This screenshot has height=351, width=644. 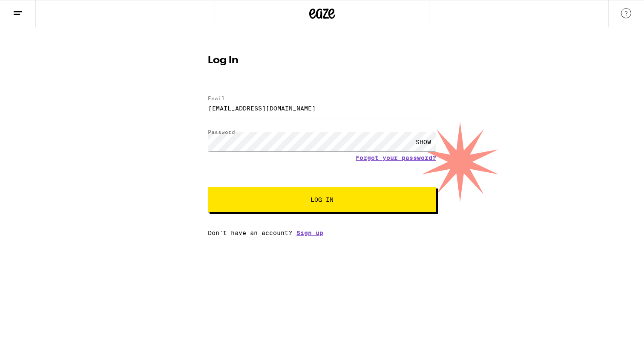 I want to click on h1: Log In, so click(x=322, y=60).